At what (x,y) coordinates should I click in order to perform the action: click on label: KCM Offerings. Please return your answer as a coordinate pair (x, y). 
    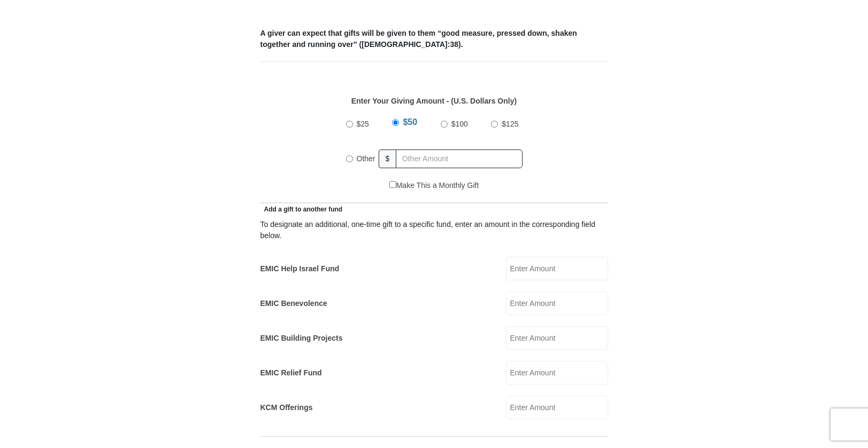
    Looking at the image, I should click on (287, 407).